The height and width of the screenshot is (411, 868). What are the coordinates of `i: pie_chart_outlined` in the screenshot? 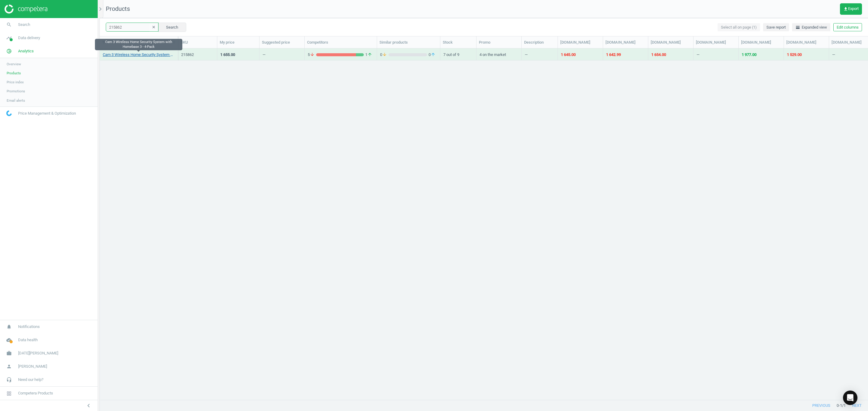 It's located at (9, 51).